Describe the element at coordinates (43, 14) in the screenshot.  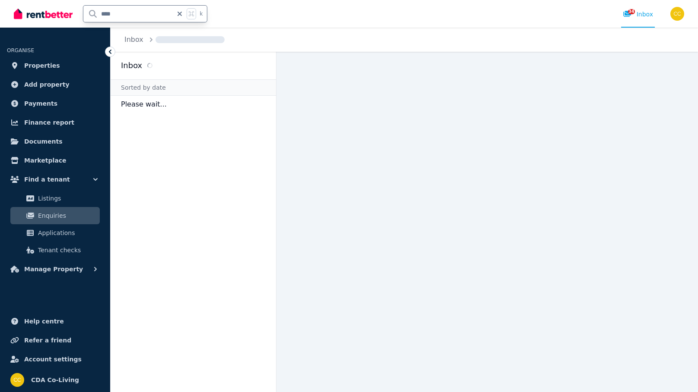
I see `img: RentBetter` at that location.